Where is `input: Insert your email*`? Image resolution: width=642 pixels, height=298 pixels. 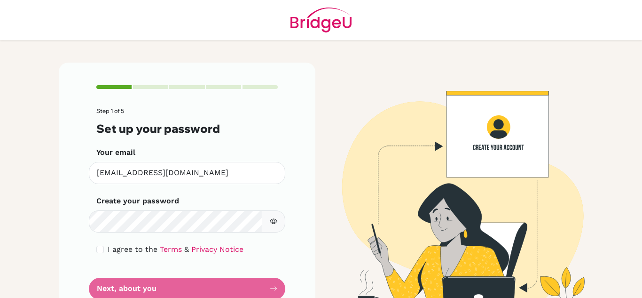 input: Insert your email* is located at coordinates (187, 173).